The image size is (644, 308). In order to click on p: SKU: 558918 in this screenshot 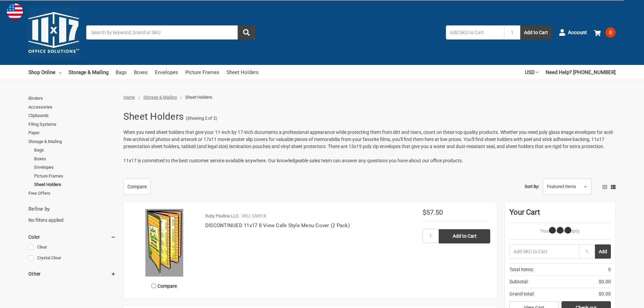, I will do `click(254, 216)`.